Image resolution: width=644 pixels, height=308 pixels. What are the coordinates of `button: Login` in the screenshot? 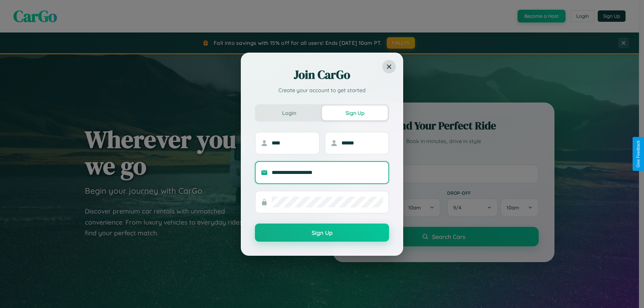 It's located at (289, 113).